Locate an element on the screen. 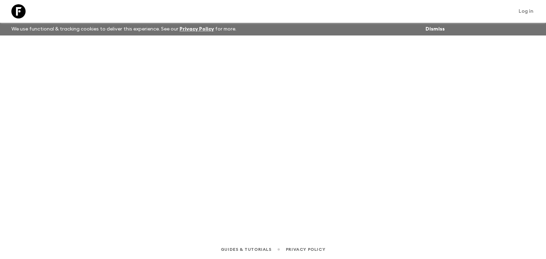 The height and width of the screenshot is (259, 546). button: Dismiss is located at coordinates (435, 29).